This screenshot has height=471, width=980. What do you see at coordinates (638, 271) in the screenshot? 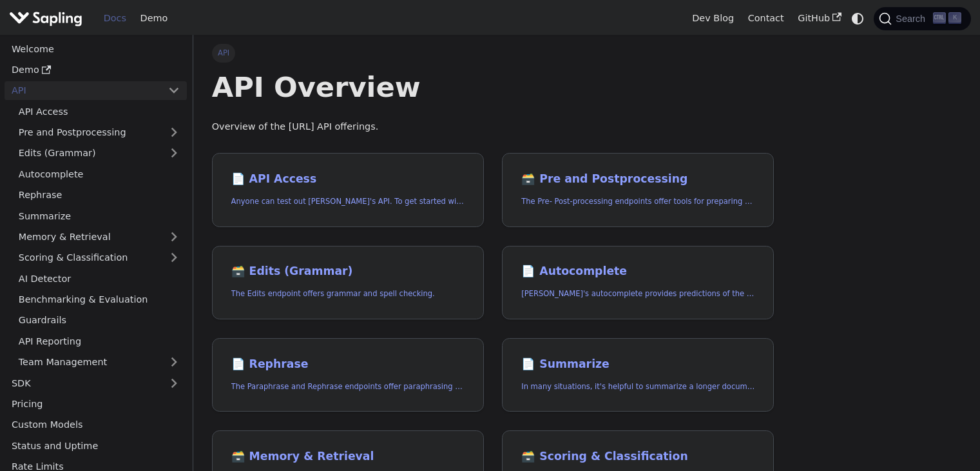
I see `h2: Autocomplete` at bounding box center [638, 271].